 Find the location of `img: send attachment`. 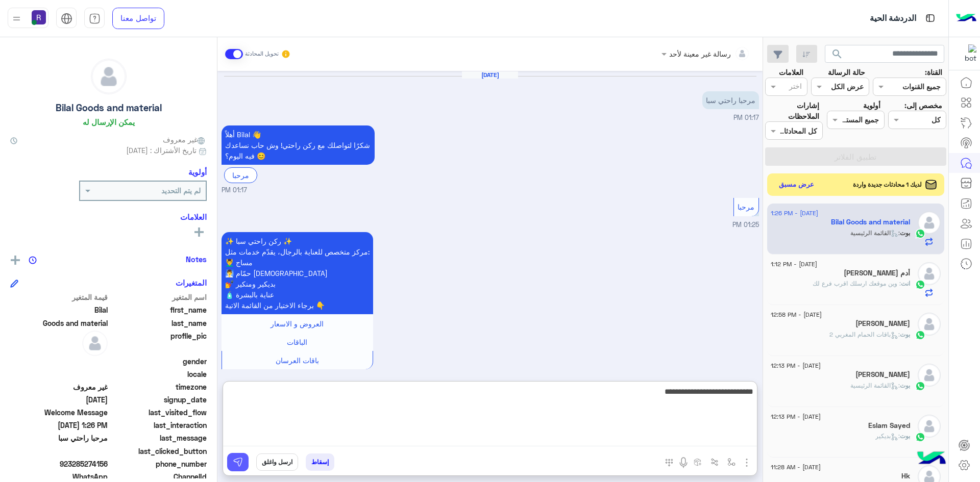

img: send attachment is located at coordinates (747, 462).